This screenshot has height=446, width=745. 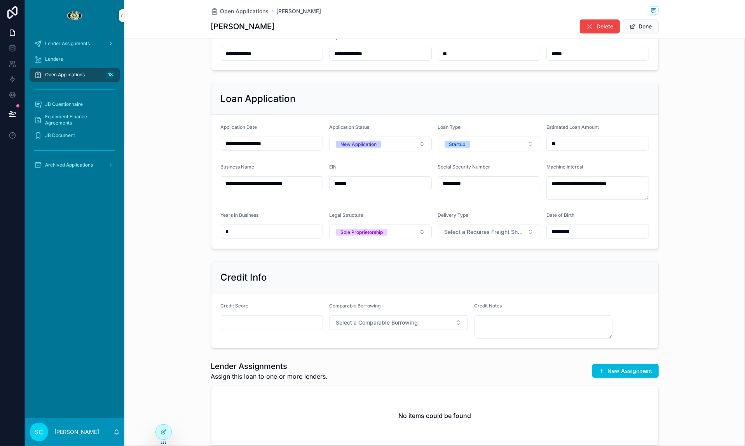 What do you see at coordinates (75, 107) in the screenshot?
I see `div: scrollable content` at bounding box center [75, 107].